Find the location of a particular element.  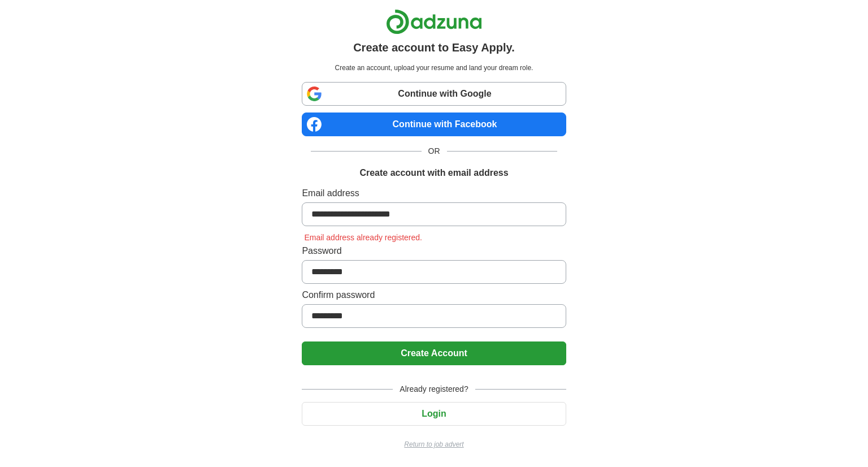

button: Create Account is located at coordinates (434, 354).